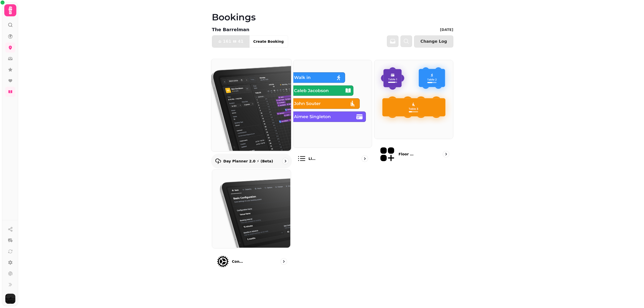 This screenshot has width=644, height=308. Describe the element at coordinates (413, 114) in the screenshot. I see `a: Floor Plans (beta)Floor Plans (beta)` at that location.